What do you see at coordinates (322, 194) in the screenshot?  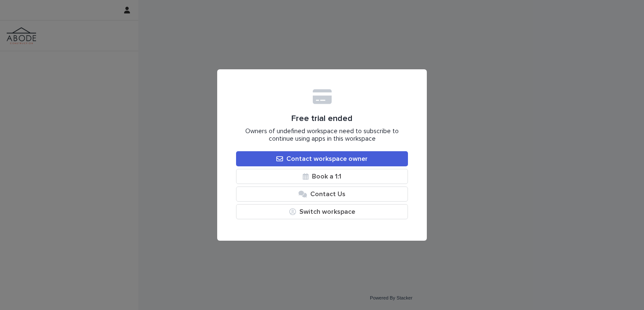 I see `button: Contact Us` at bounding box center [322, 194].